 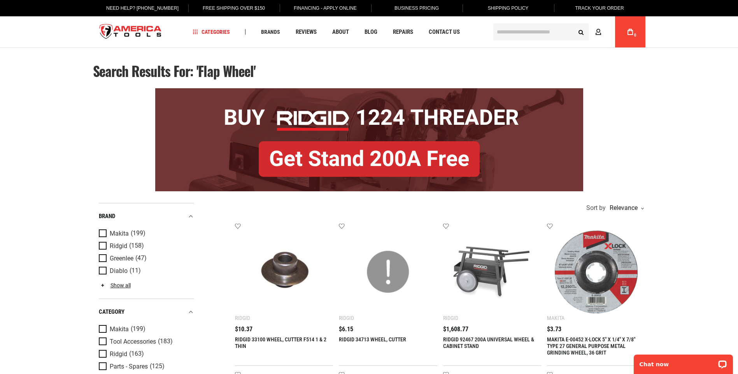 I want to click on span: (47), so click(x=141, y=258).